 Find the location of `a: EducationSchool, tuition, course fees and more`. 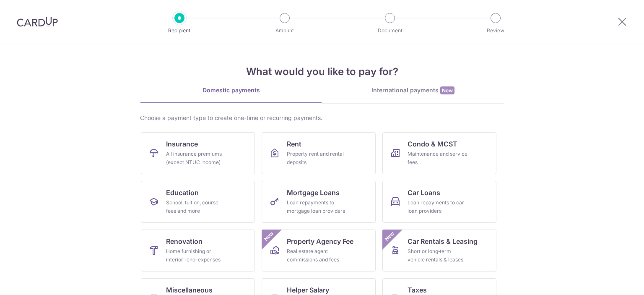

a: EducationSchool, tuition, course fees and more is located at coordinates (198, 202).